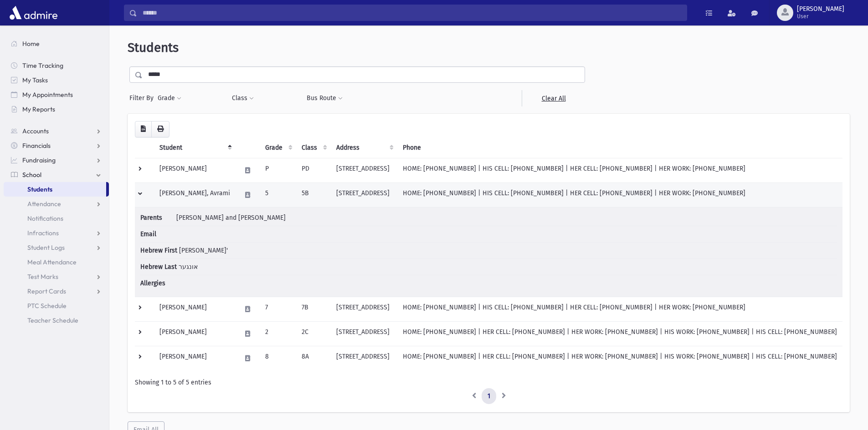  What do you see at coordinates (243, 98) in the screenshot?
I see `button: Class` at bounding box center [243, 98].